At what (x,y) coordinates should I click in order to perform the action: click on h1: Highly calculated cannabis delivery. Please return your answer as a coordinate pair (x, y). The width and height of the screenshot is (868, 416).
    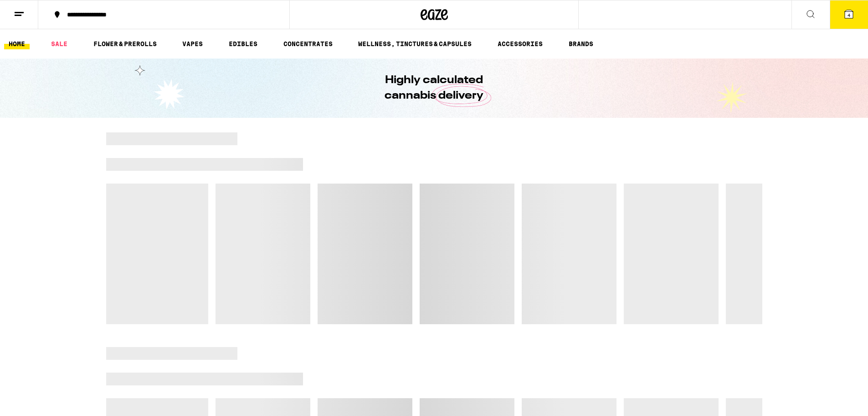
    Looking at the image, I should click on (434, 88).